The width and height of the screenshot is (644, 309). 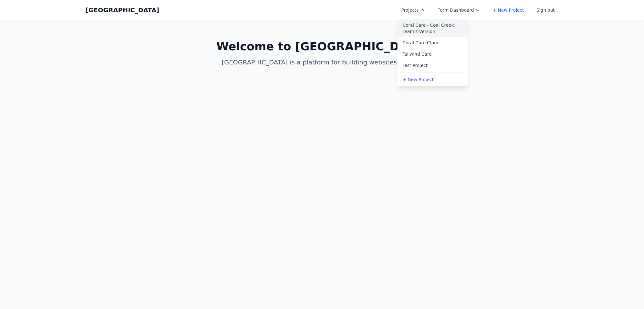 I want to click on button: Form Dashboard, so click(x=459, y=10).